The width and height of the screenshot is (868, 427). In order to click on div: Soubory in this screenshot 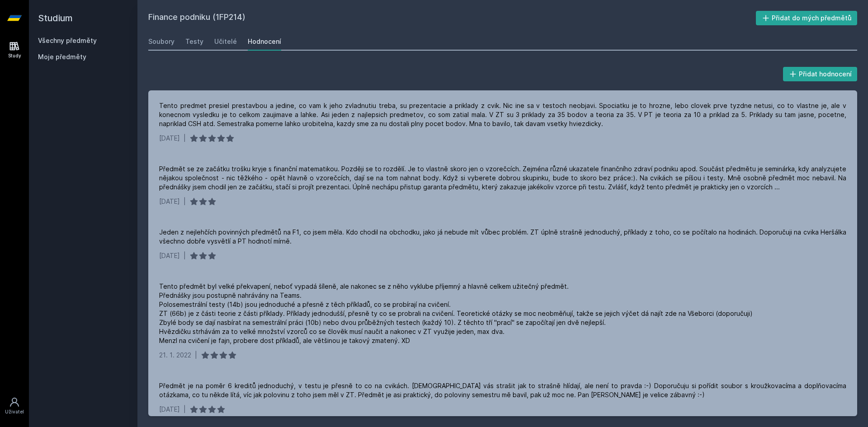, I will do `click(161, 42)`.